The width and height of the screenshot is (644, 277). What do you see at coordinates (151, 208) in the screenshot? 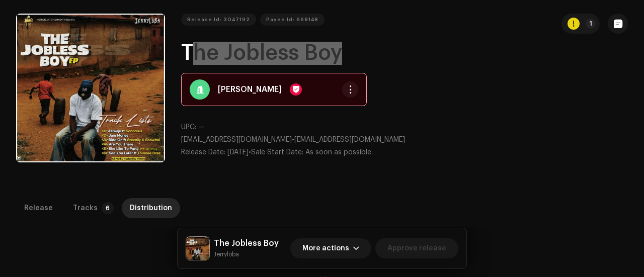
I see `div: Distribution` at bounding box center [151, 208].